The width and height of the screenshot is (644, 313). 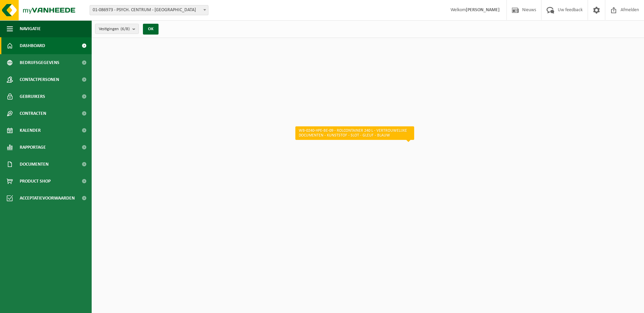 I want to click on span: Product Shop, so click(x=35, y=181).